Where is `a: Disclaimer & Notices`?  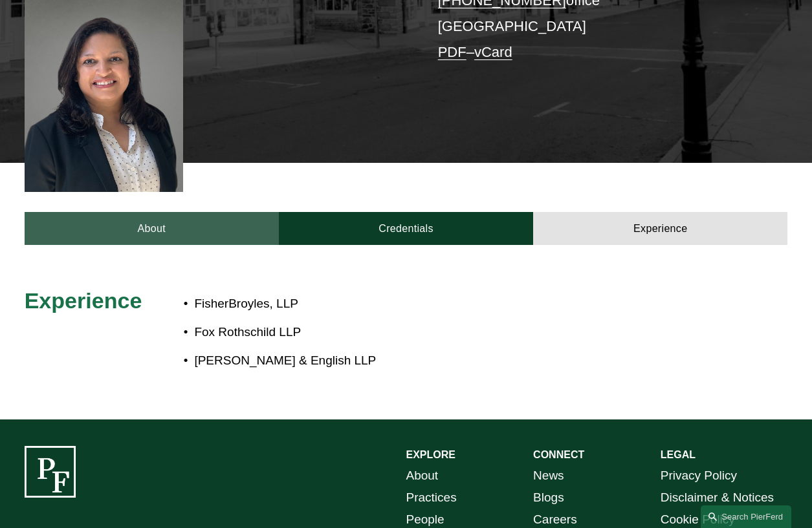
a: Disclaimer & Notices is located at coordinates (717, 498).